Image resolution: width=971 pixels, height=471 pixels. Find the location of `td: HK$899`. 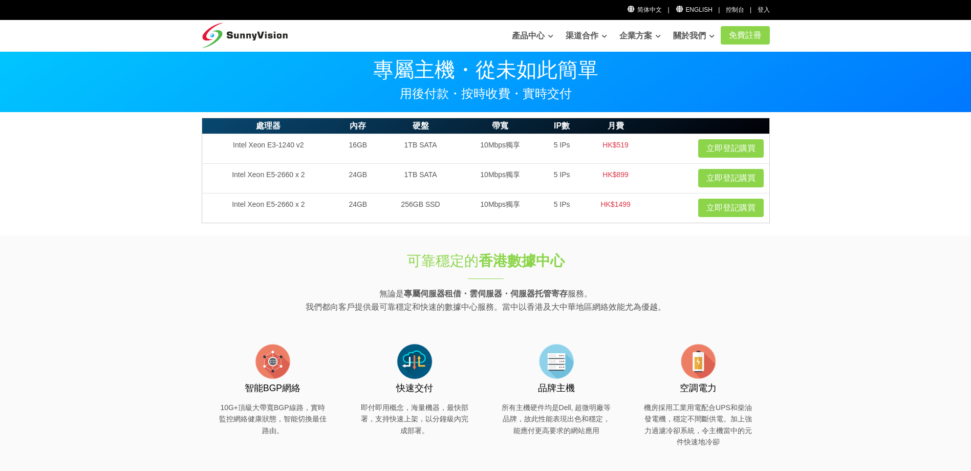

td: HK$899 is located at coordinates (616, 178).